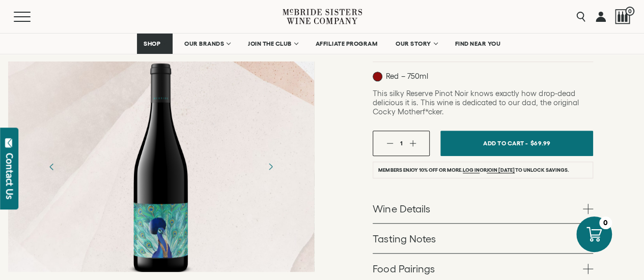 This screenshot has width=644, height=280. Describe the element at coordinates (416, 44) in the screenshot. I see `a: OUR STORY` at that location.